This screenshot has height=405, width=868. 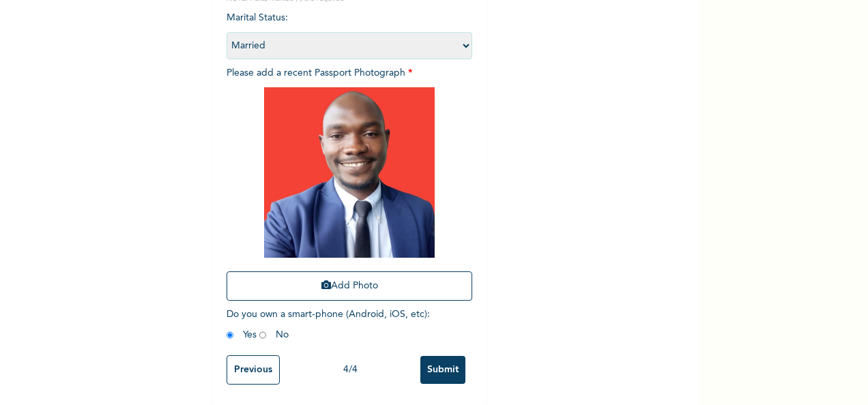 I want to click on span: Please add a recent Passport Photograph, so click(x=349, y=187).